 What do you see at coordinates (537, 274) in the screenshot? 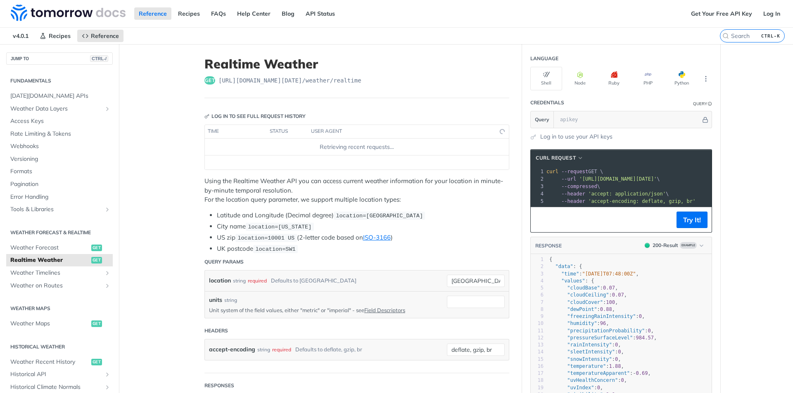
I see `div: 3` at bounding box center [537, 274].